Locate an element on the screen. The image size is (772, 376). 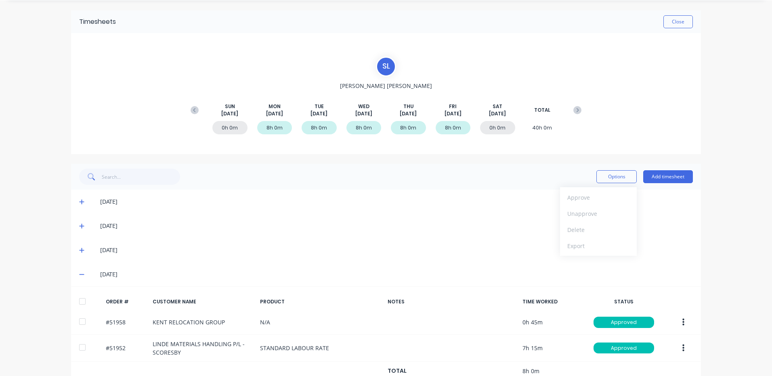
div: Timesheets is located at coordinates (97, 22).